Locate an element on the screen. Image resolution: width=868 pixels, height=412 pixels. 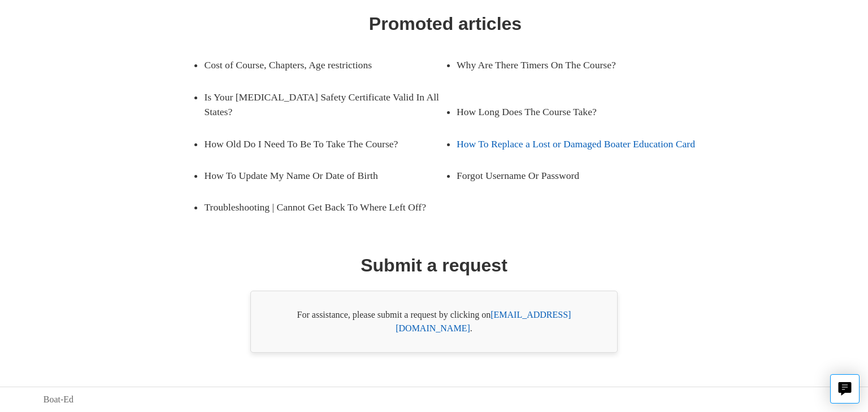
button: Live chat is located at coordinates (845, 389).